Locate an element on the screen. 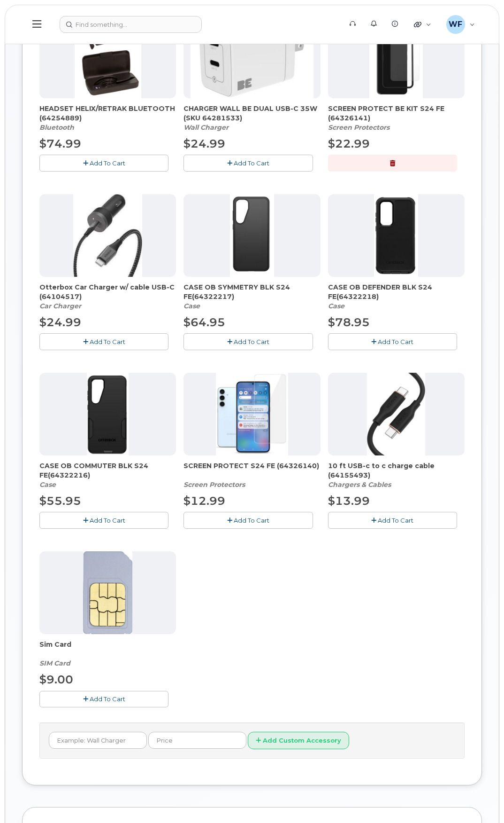 This screenshot has height=823, width=504. img: BE.png is located at coordinates (252, 57).